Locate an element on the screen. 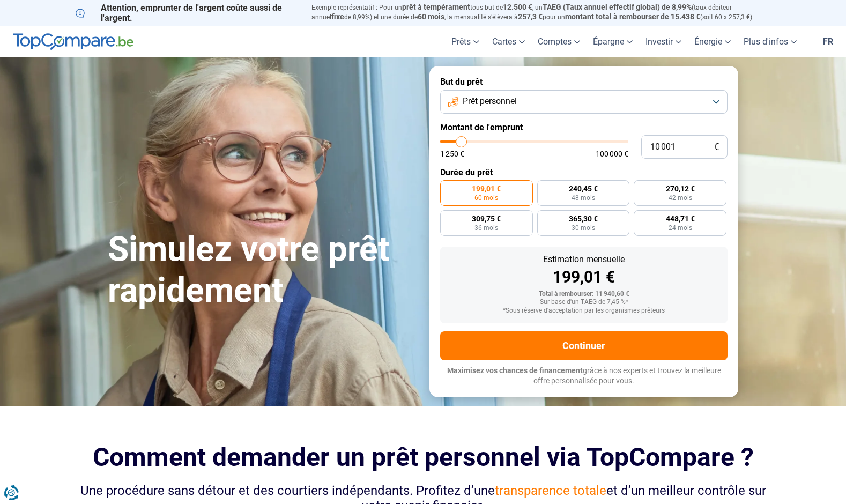 Image resolution: width=846 pixels, height=504 pixels. span: TAEG (Taux annuel effectif global) de 8,99% is located at coordinates (617, 7).